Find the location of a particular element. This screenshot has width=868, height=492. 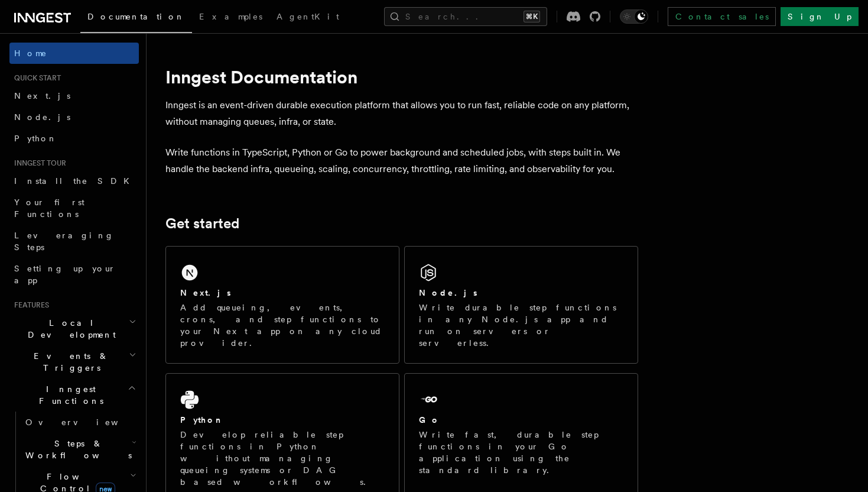

button: Steps & Workflows is located at coordinates (80, 449).